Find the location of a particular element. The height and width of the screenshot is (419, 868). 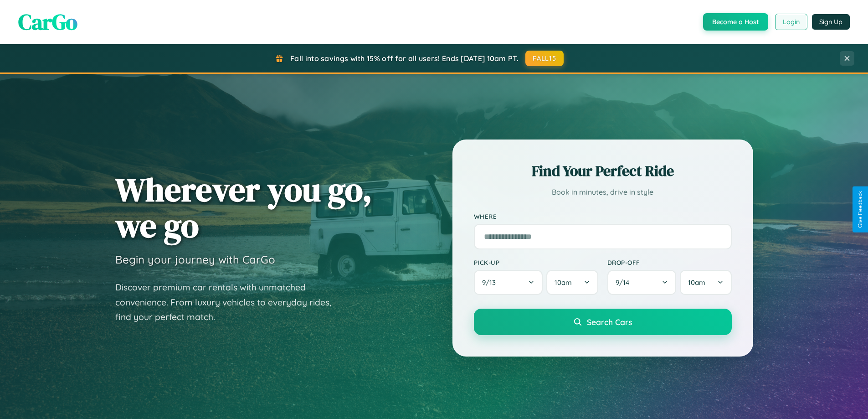

span: 9 / 14 is located at coordinates (624, 282).